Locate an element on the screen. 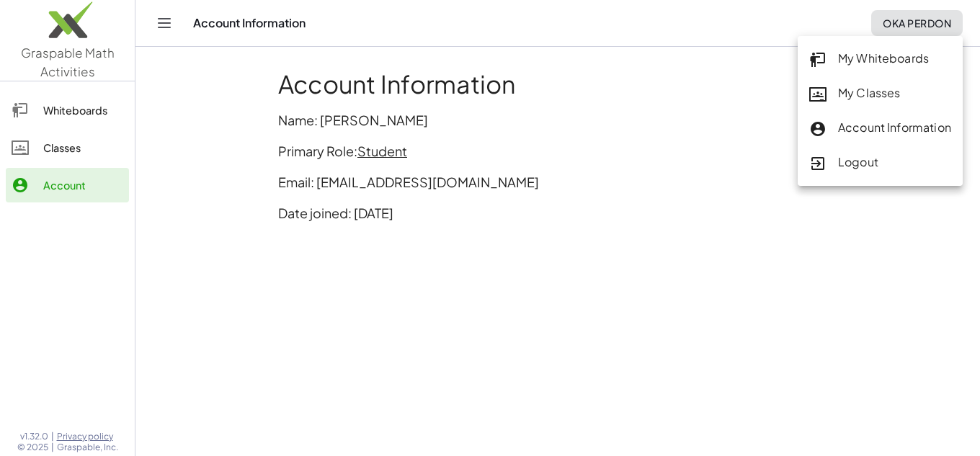  a: Account is located at coordinates (67, 185).